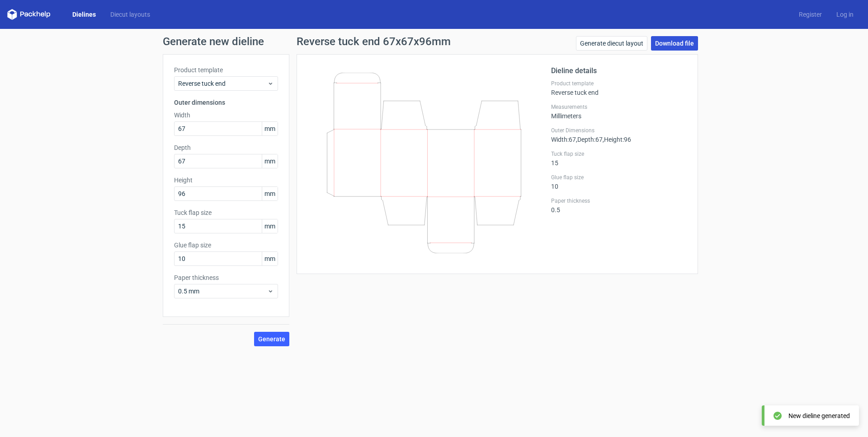 Image resolution: width=868 pixels, height=437 pixels. Describe the element at coordinates (611, 43) in the screenshot. I see `a: Generate diecut layout` at that location.